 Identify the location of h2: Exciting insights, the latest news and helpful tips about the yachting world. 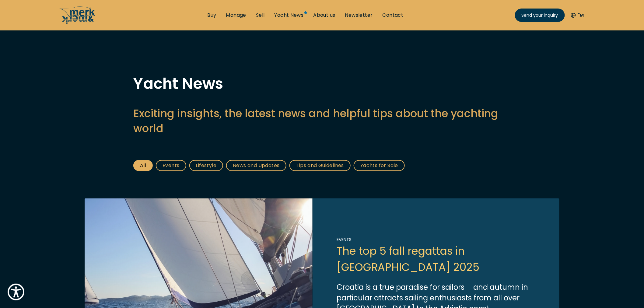
(322, 121).